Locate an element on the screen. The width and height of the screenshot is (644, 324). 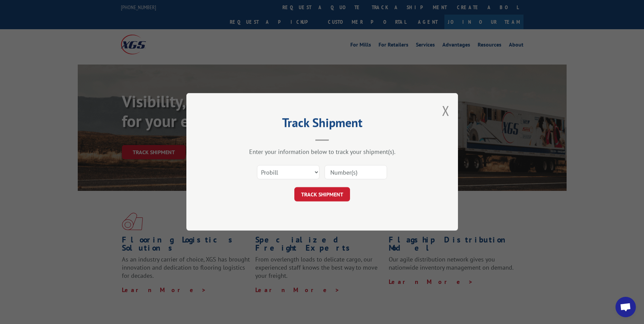
h2: Track Shipment is located at coordinates (322, 124).